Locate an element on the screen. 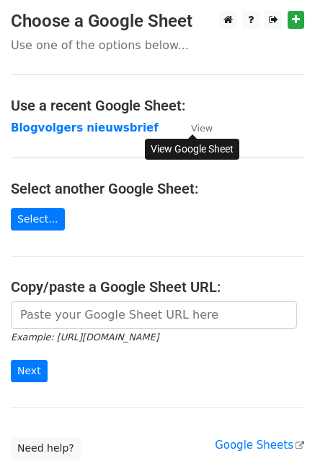 Image resolution: width=315 pixels, height=461 pixels. a: Google Sheets is located at coordinates (260, 445).